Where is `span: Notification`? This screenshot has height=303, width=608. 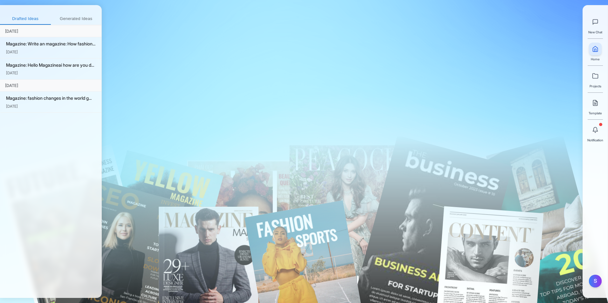 span: Notification is located at coordinates (595, 140).